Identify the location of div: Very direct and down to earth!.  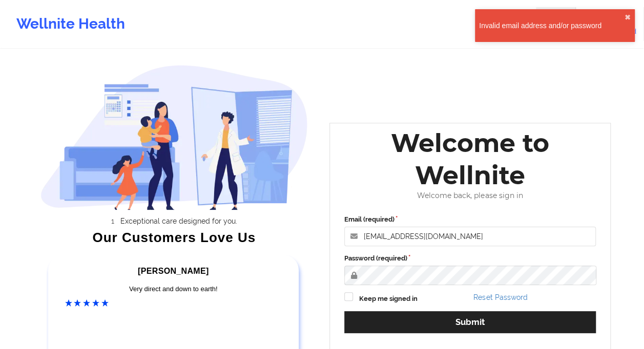
(174, 289).